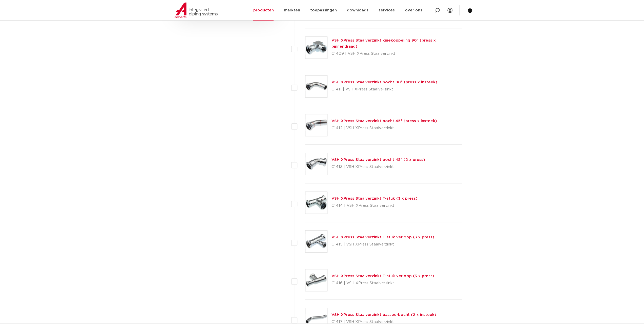 This screenshot has height=324, width=644. Describe the element at coordinates (383, 283) in the screenshot. I see `p: C1416 | VSH XPress Staalverzinkt` at that location.